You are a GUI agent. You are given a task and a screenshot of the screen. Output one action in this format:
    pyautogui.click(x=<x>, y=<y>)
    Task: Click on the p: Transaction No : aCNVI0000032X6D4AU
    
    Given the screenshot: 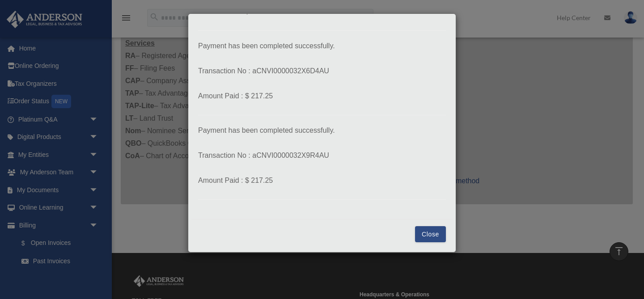 What is the action you would take?
    pyautogui.click(x=322, y=71)
    